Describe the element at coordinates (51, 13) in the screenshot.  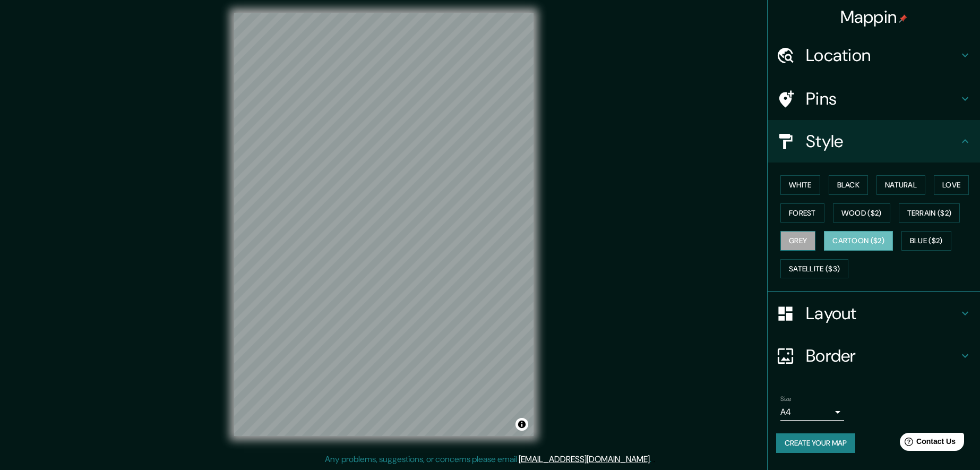
I see `span: Contact Us` at that location.